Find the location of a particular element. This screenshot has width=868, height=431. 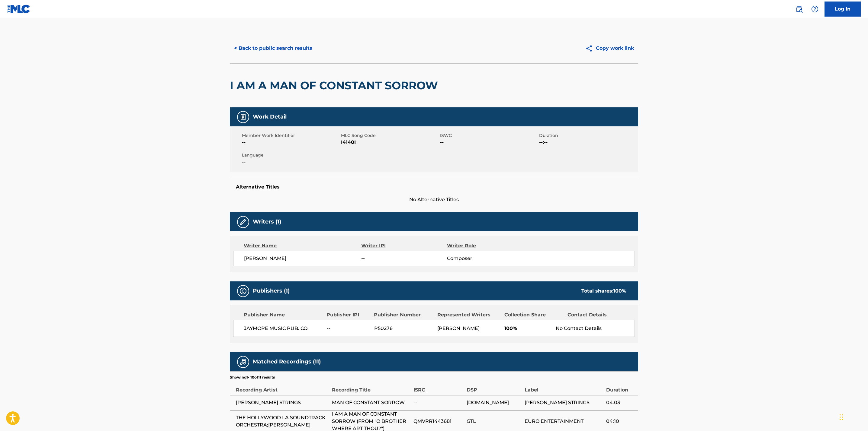

span: JAYMORE MUSIC PUB. CO. is located at coordinates (283, 328).